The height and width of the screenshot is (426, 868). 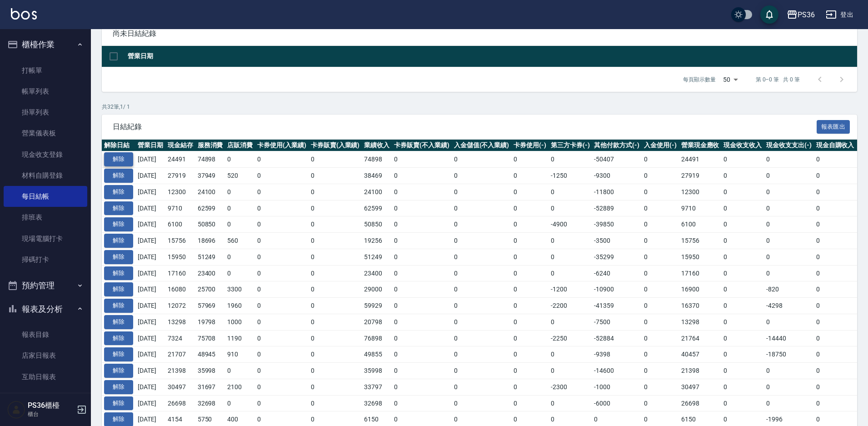 What do you see at coordinates (210, 145) in the screenshot?
I see `th: 服務消費` at bounding box center [210, 145].